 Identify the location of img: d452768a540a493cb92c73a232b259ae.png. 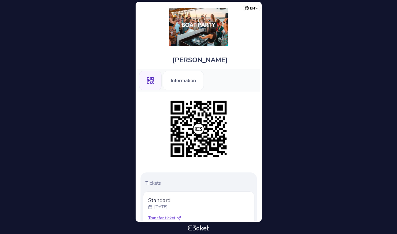
(199, 129).